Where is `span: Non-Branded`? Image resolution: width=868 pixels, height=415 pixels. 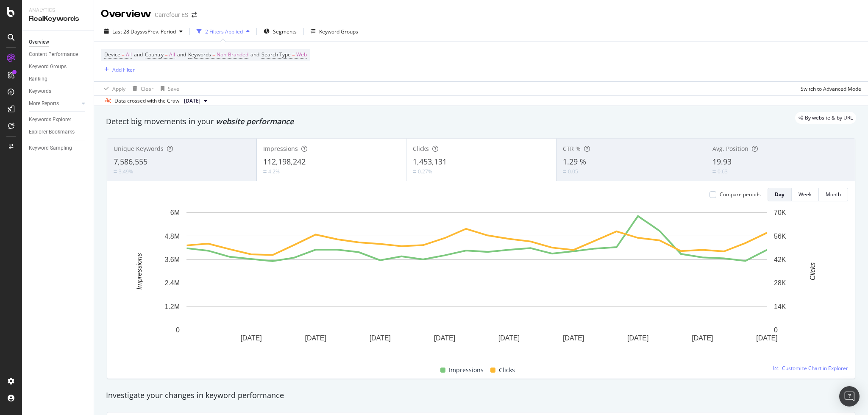 span: Non-Branded is located at coordinates (232, 55).